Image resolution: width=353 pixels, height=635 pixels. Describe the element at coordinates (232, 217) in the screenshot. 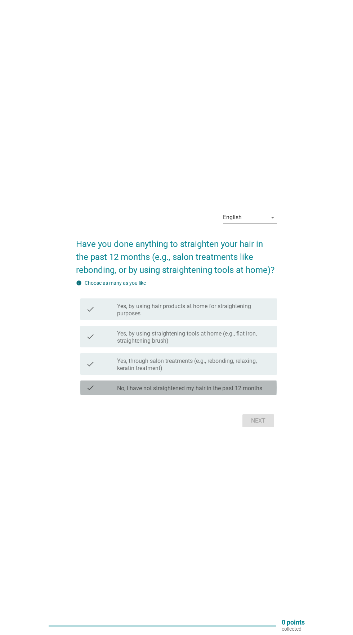

I see `div: English` at that location.